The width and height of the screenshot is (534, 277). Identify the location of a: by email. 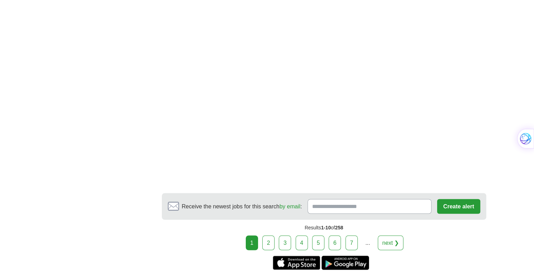
(290, 206).